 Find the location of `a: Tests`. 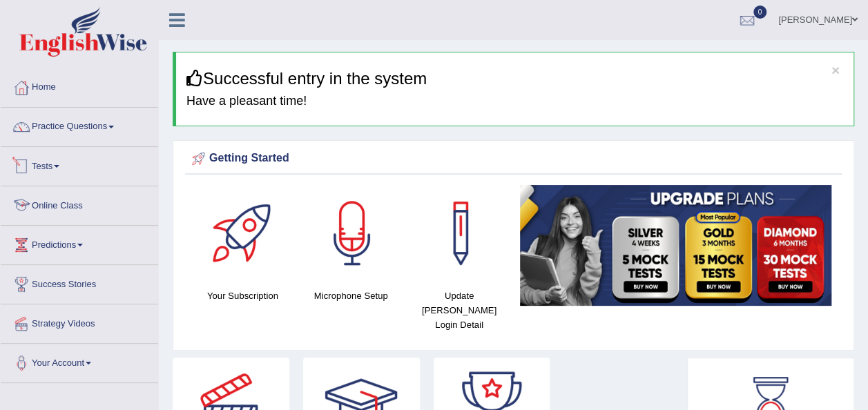

a: Tests is located at coordinates (79, 164).